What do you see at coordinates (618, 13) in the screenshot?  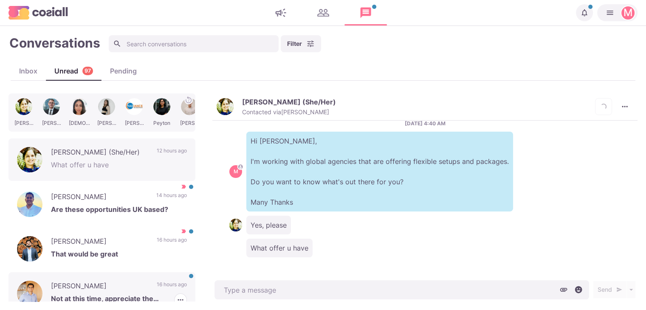 I see `button: Martin` at bounding box center [618, 13].